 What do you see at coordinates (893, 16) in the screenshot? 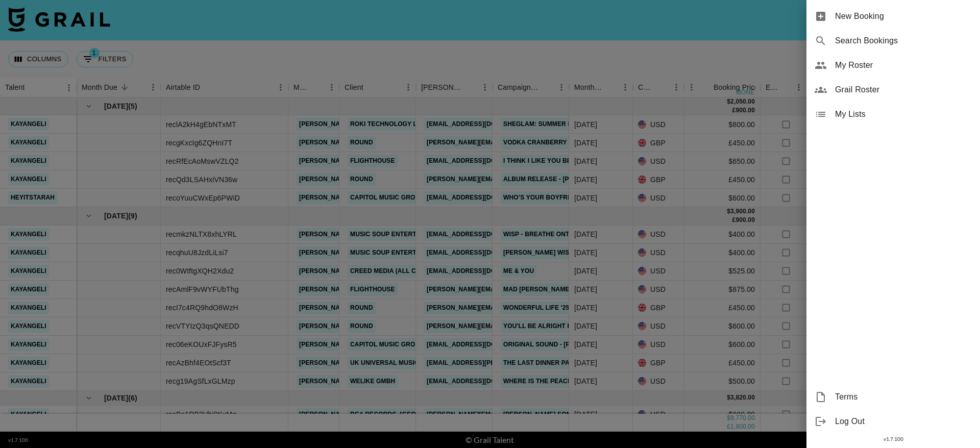
I see `div: New Booking` at bounding box center [893, 16].